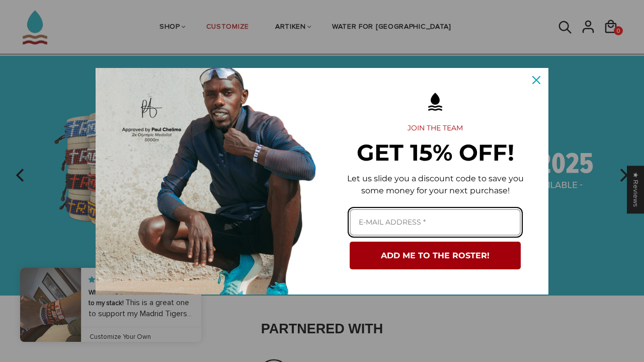 This screenshot has height=362, width=644. I want to click on p: Let us slide you a discount code to save you some money for your next purchase!, so click(436, 185).